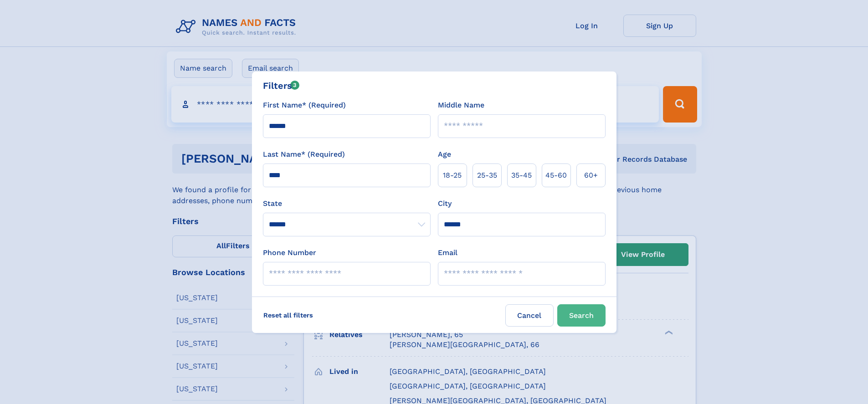 The height and width of the screenshot is (404, 868). What do you see at coordinates (304, 105) in the screenshot?
I see `label: First Name* (Required)` at bounding box center [304, 105].